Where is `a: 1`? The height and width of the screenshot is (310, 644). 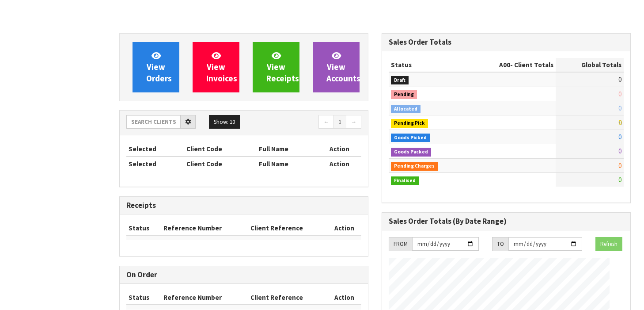
a: 1 is located at coordinates (340, 122).